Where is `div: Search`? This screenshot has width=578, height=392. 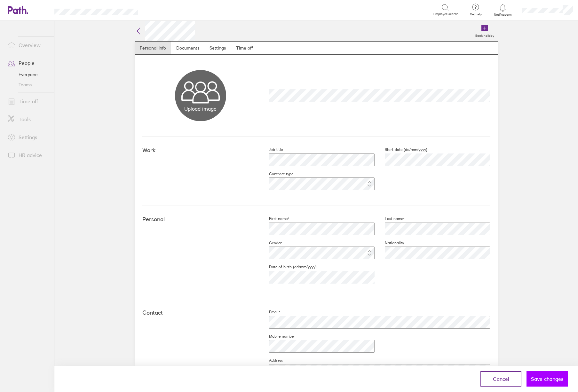
div: Search is located at coordinates (164, 10).